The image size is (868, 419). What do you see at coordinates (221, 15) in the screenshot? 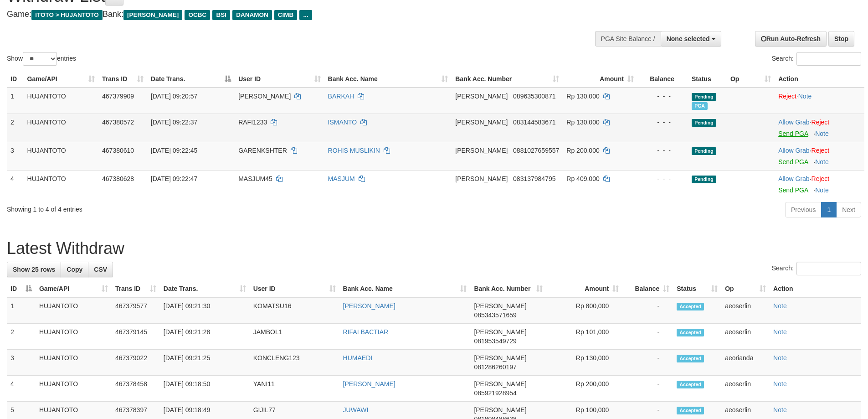
I see `span: BSI` at bounding box center [221, 15].